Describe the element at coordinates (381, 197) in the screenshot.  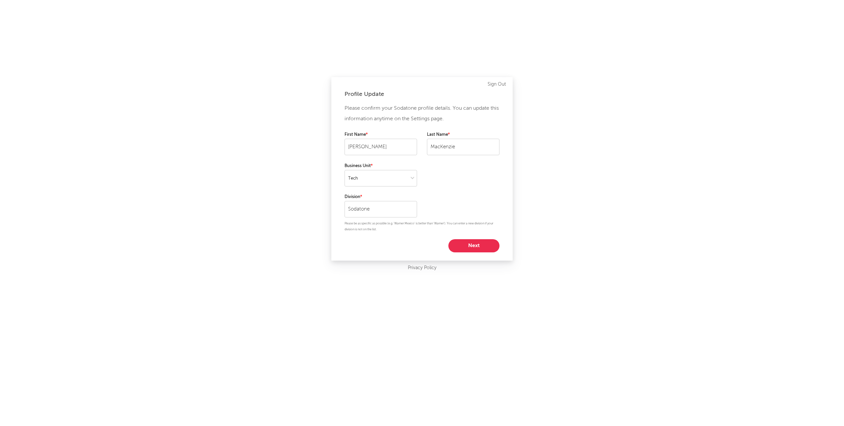
I see `label: Division` at that location.